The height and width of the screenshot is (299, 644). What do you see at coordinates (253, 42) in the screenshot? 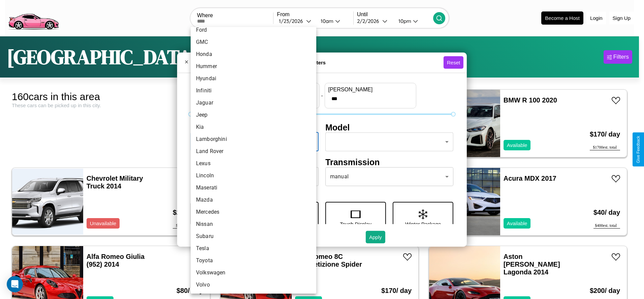
I see `li: GMC` at bounding box center [253, 42].